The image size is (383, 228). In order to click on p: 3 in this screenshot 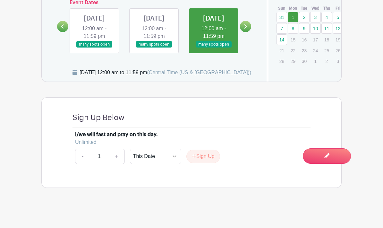, I will do `click(338, 61)`.